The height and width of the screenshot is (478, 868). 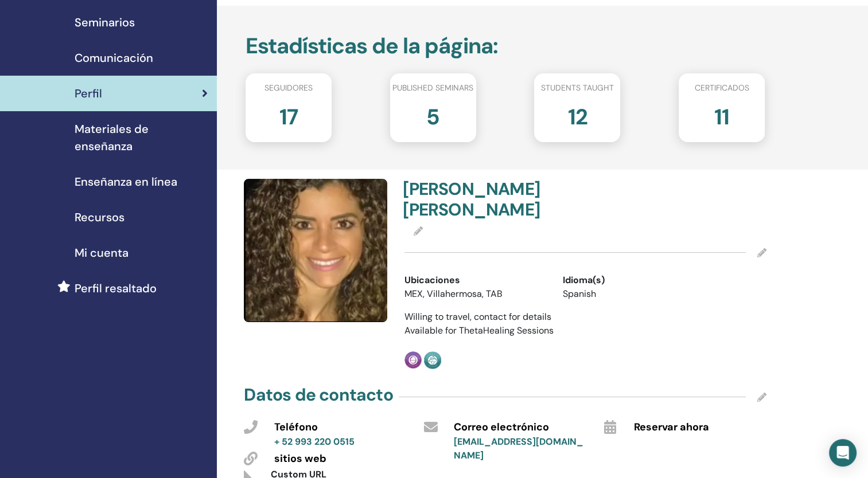 I want to click on span: Perfil resaltado, so click(x=115, y=288).